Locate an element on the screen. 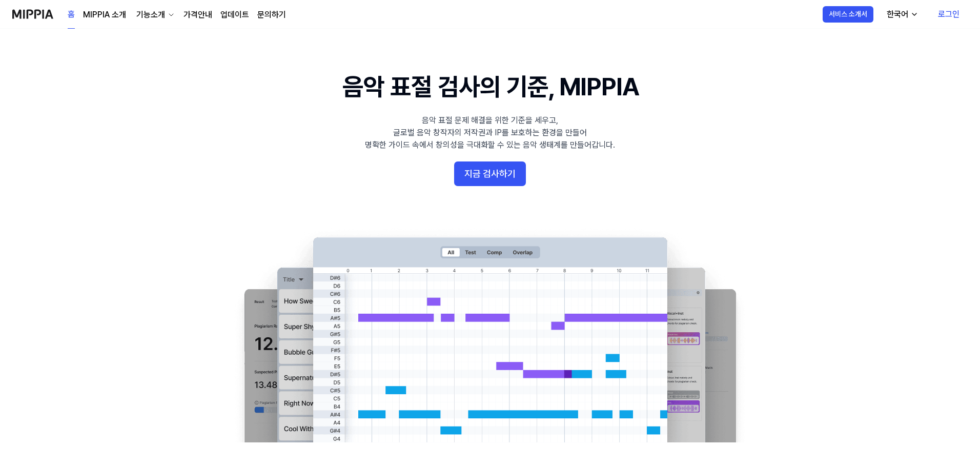 The width and height of the screenshot is (980, 467). button: 기능소개 is located at coordinates (155, 15).